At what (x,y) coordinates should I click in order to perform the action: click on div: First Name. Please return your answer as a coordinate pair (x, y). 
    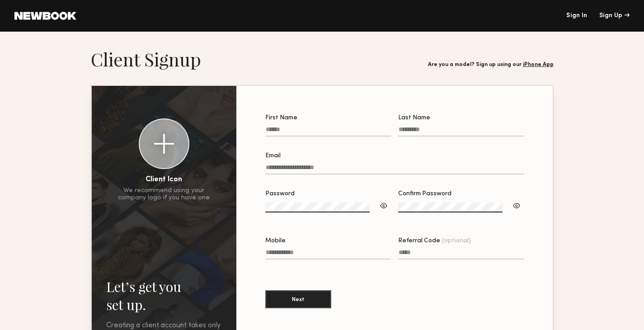
    Looking at the image, I should click on (328, 118).